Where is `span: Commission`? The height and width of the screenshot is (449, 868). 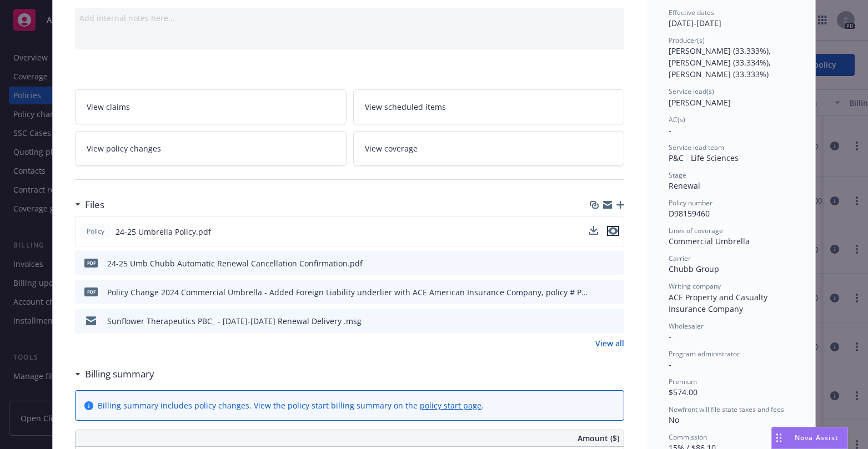 span: Commission is located at coordinates (688, 437).